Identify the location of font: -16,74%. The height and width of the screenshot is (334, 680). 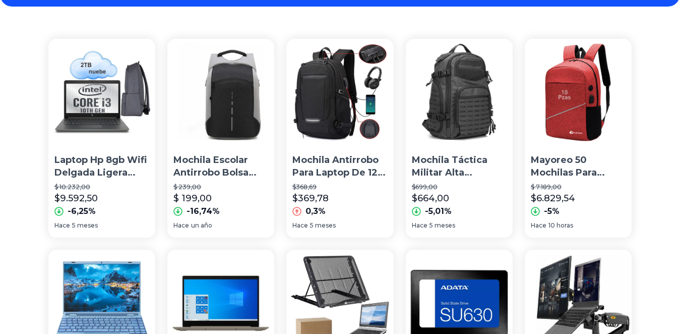
(203, 211).